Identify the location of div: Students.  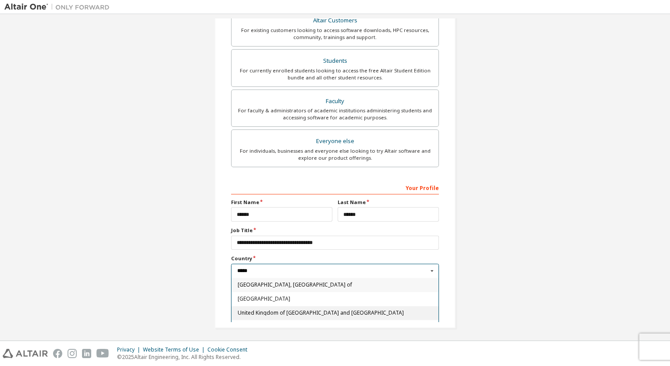
(335, 61).